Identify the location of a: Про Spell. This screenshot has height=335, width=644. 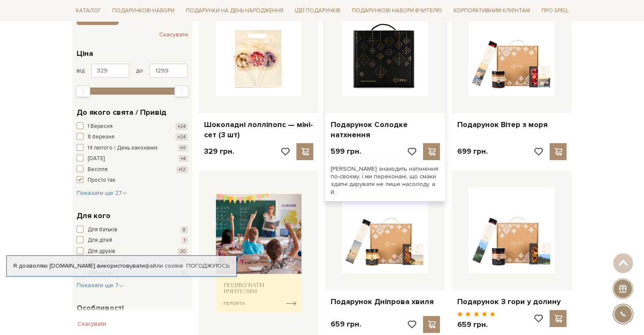
(555, 10).